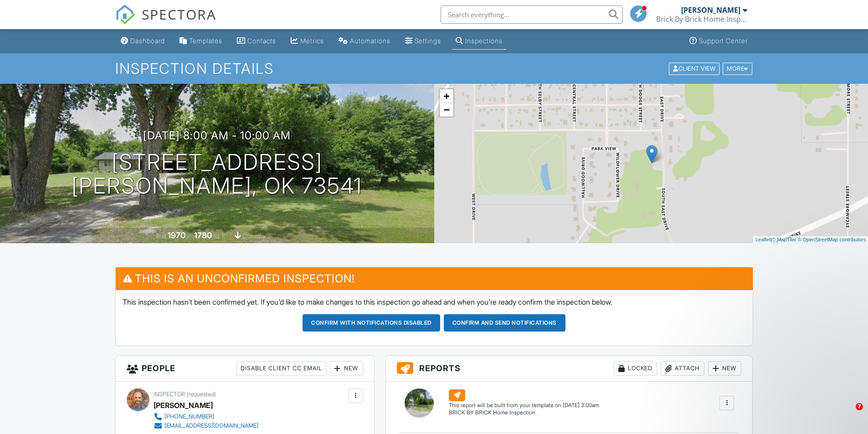  Describe the element at coordinates (434, 278) in the screenshot. I see `h3: This is an Unconfirmed Inspection!` at that location.